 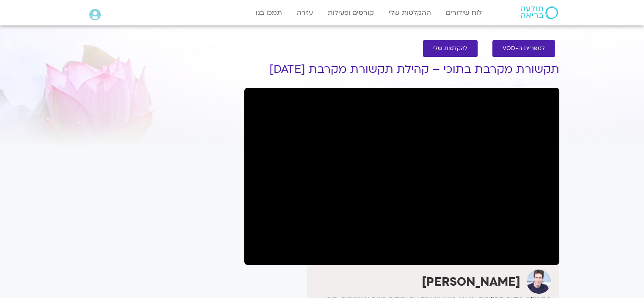 I want to click on a: קורסים ופעילות, so click(x=351, y=13).